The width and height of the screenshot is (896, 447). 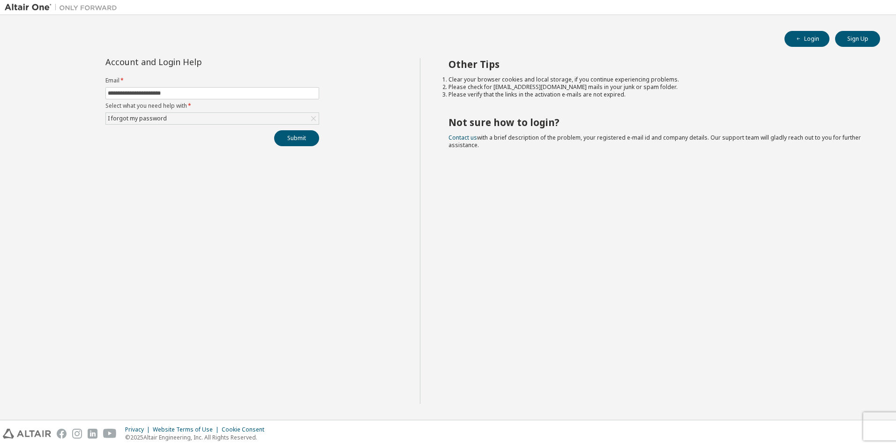 I want to click on div: Account and Login Help, so click(x=191, y=62).